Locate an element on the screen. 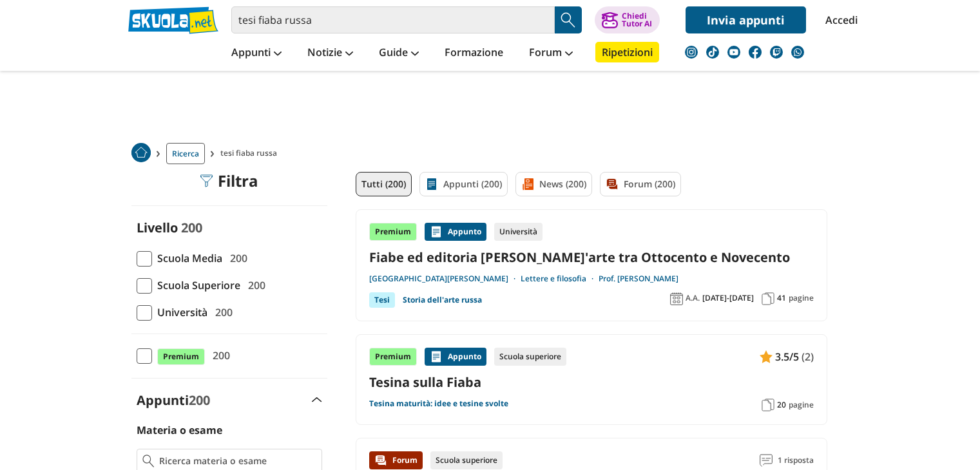 This screenshot has height=470, width=980. input: Ricerca materia o esame is located at coordinates (237, 461).